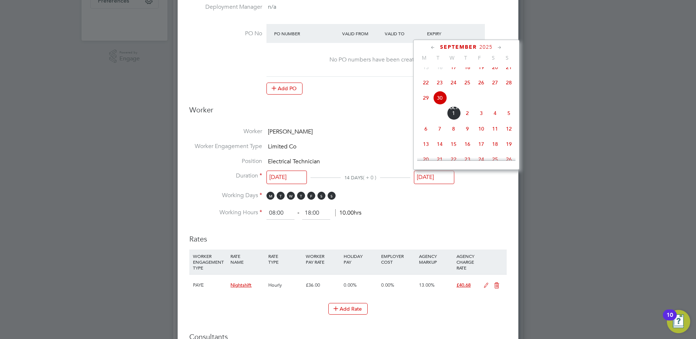  Describe the element at coordinates (348, 309) in the screenshot. I see `button: Add Rate` at that location.